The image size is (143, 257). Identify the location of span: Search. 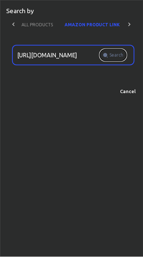
(117, 55).